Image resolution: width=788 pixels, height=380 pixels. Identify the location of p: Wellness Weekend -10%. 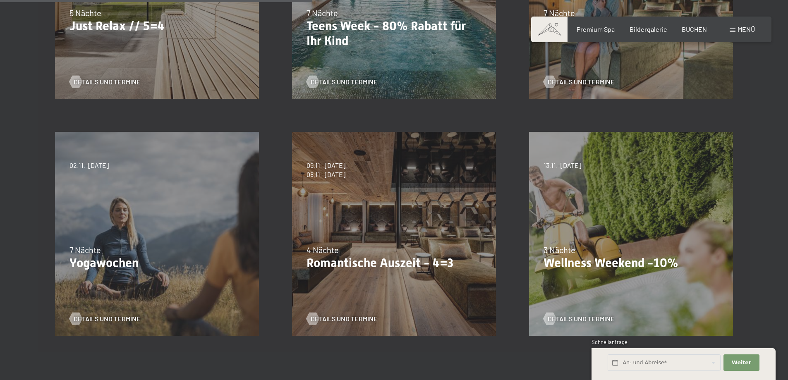
(631, 263).